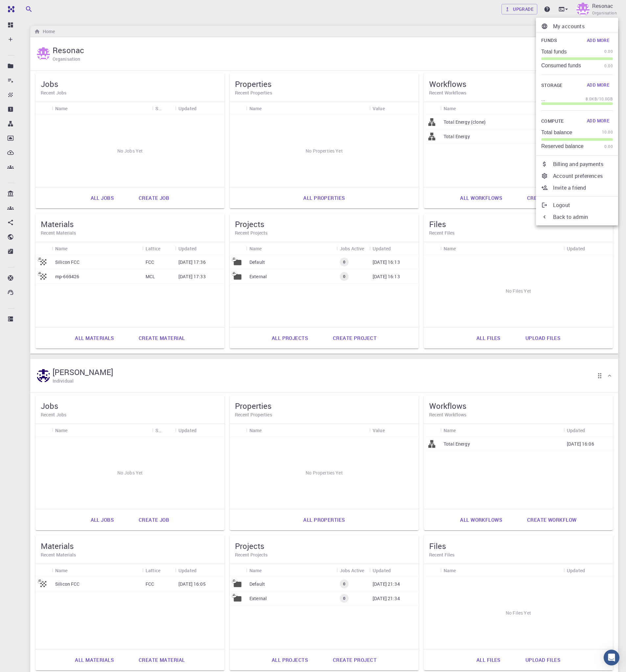  What do you see at coordinates (582, 176) in the screenshot?
I see `p: Account preferences` at bounding box center [582, 176].